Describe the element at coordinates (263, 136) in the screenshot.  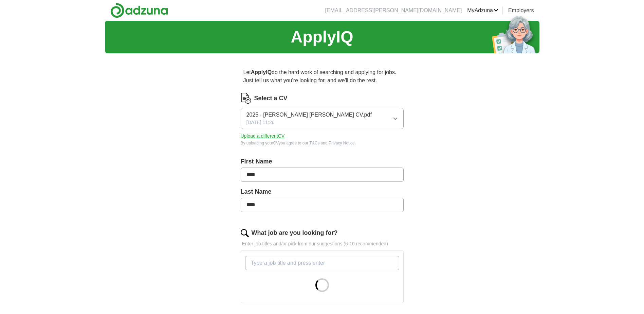
I see `button: Upload a differentCV` at that location.